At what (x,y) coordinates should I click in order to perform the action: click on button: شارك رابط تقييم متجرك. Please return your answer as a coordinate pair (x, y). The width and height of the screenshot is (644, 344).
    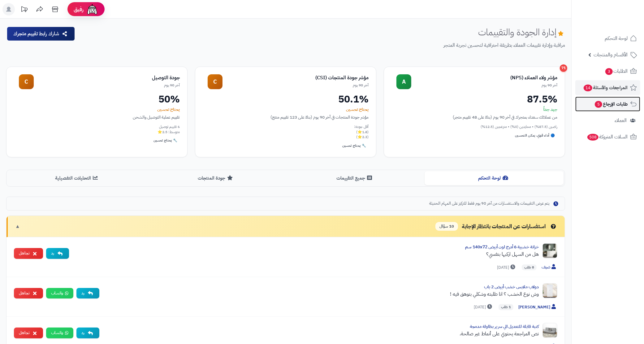
    Looking at the image, I should click on (41, 34).